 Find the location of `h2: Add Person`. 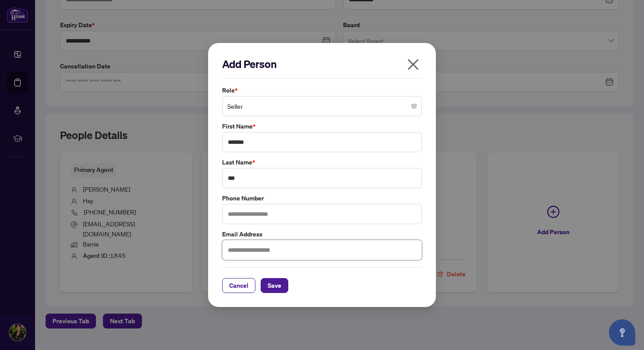

h2: Add Person is located at coordinates (322, 64).